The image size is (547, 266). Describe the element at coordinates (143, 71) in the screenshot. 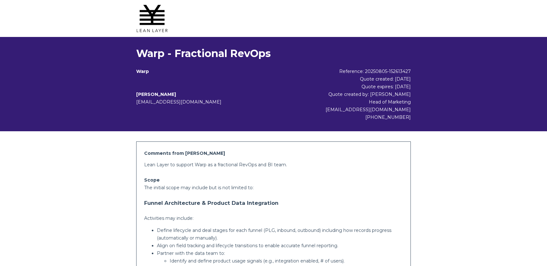

I see `b: Warp` at that location.